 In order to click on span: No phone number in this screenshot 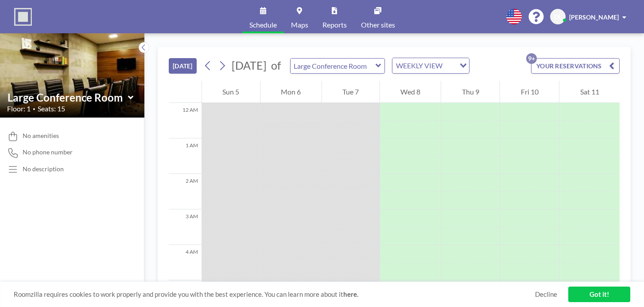, I will do `click(48, 152)`.